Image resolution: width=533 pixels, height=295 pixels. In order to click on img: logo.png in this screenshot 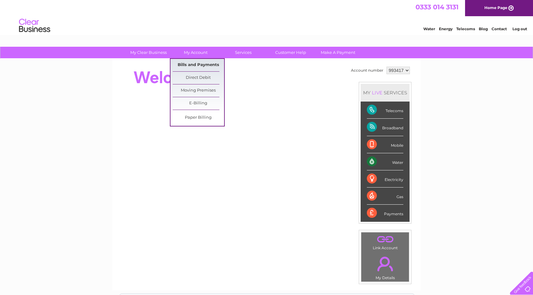, I will do `click(35, 26)`.